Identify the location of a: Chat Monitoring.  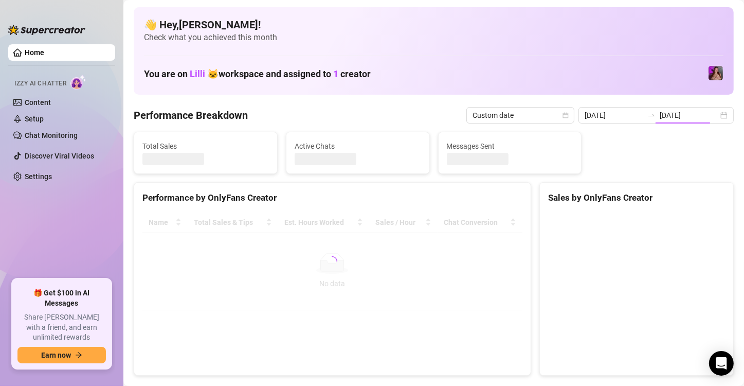
(51, 135).